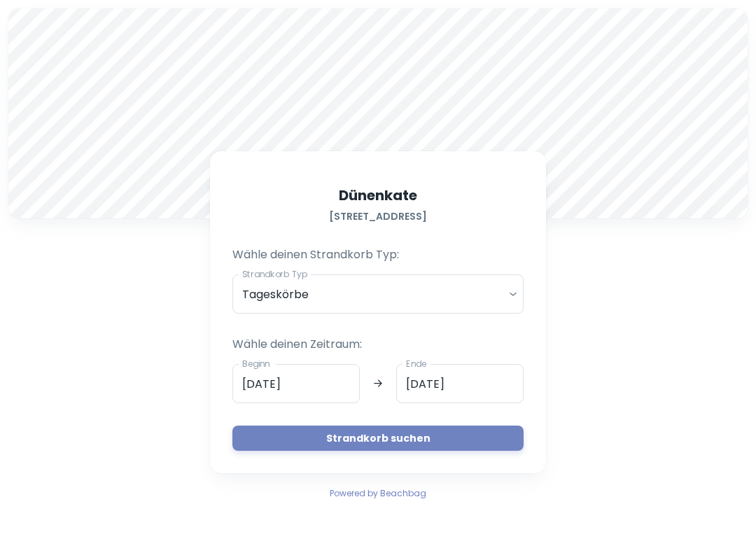 The width and height of the screenshot is (756, 560). I want to click on h5: Dünenkate, so click(378, 195).